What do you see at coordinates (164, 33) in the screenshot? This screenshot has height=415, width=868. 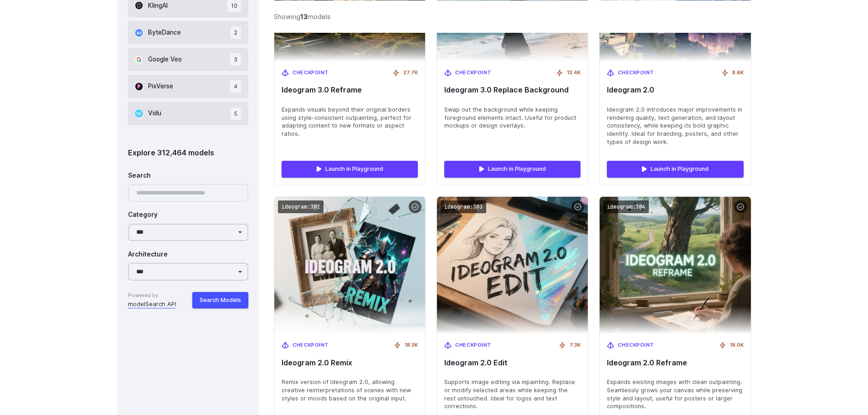 I see `span: ByteDance` at bounding box center [164, 33].